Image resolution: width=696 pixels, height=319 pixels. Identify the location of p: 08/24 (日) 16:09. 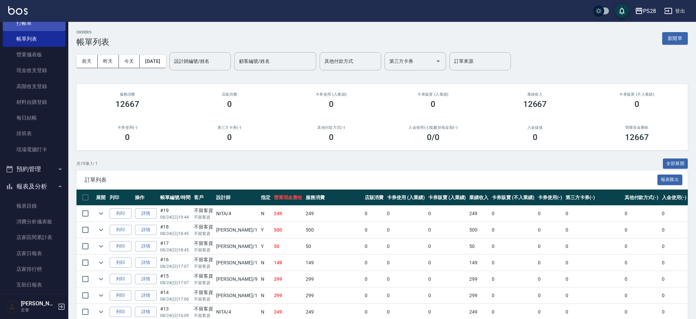
(175, 316).